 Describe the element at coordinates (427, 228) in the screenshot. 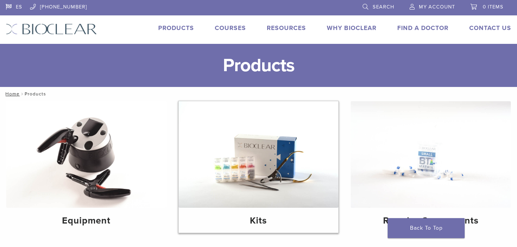

I see `a: Back To Top` at that location.